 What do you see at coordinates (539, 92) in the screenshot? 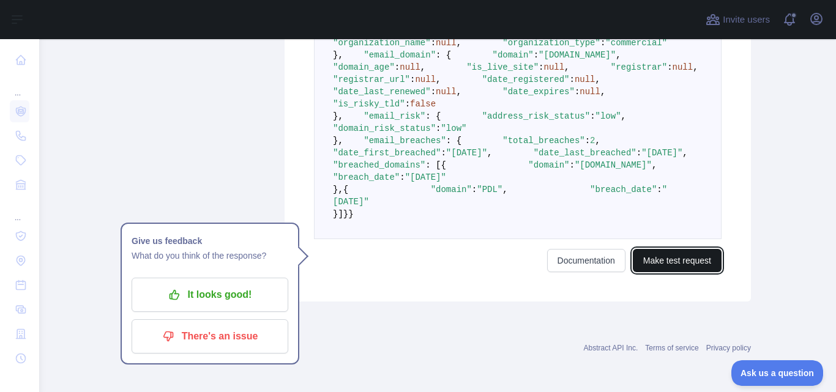
I see `span: "date_expires"` at bounding box center [539, 92].